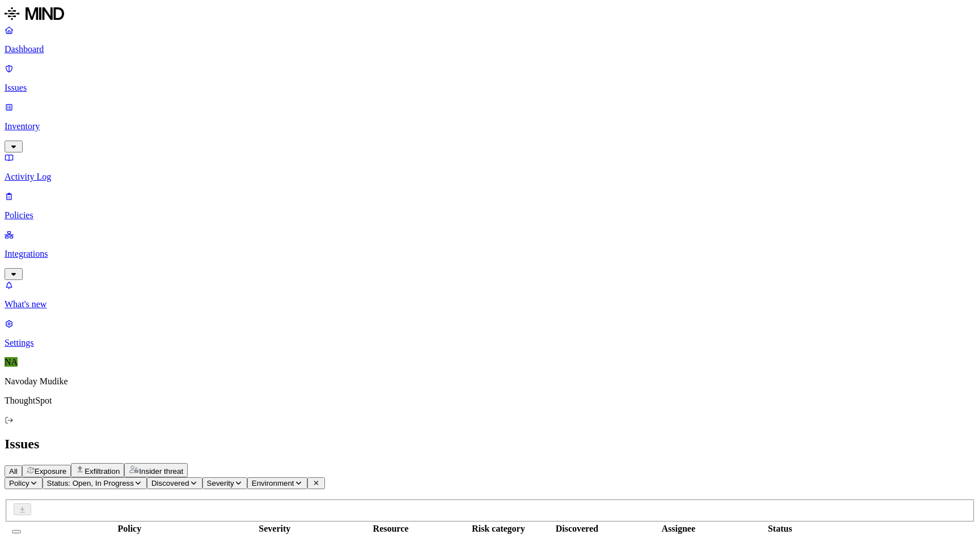  What do you see at coordinates (102, 471) in the screenshot?
I see `span: Exfiltration` at bounding box center [102, 471].